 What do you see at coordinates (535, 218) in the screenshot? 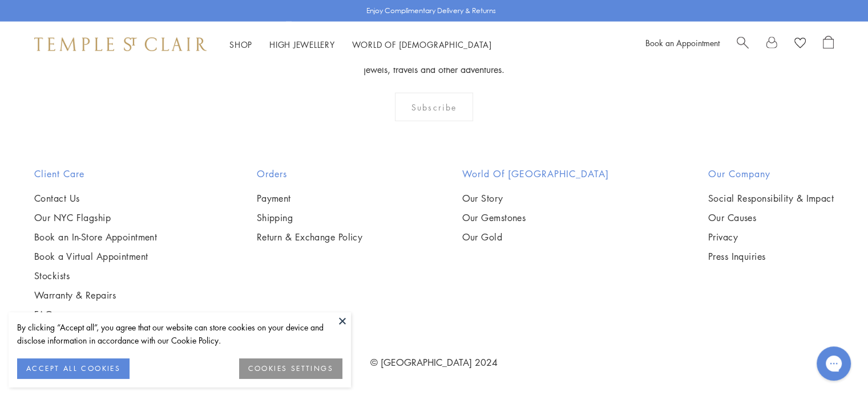
I see `a: Our Gemstones` at bounding box center [535, 218].